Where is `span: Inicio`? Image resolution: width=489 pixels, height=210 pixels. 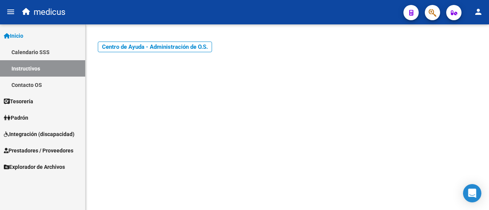
span: Inicio is located at coordinates (13, 36).